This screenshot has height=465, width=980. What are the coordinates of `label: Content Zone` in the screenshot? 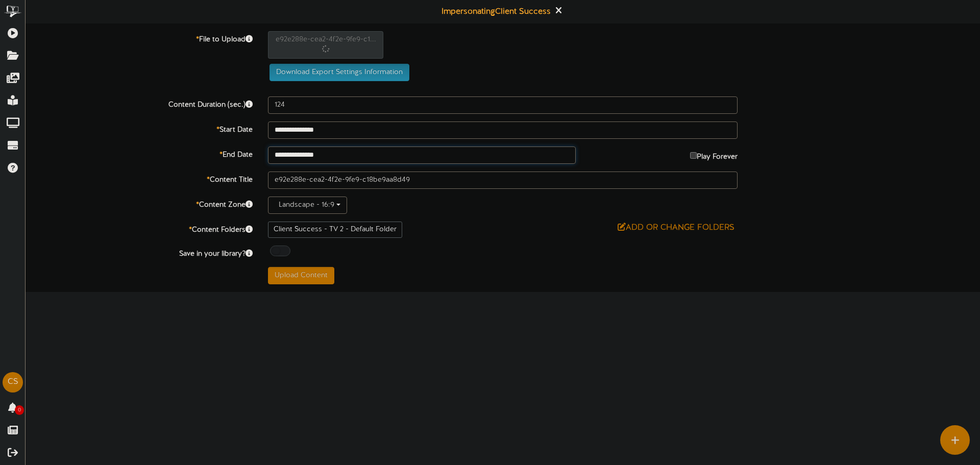 It's located at (139, 203).